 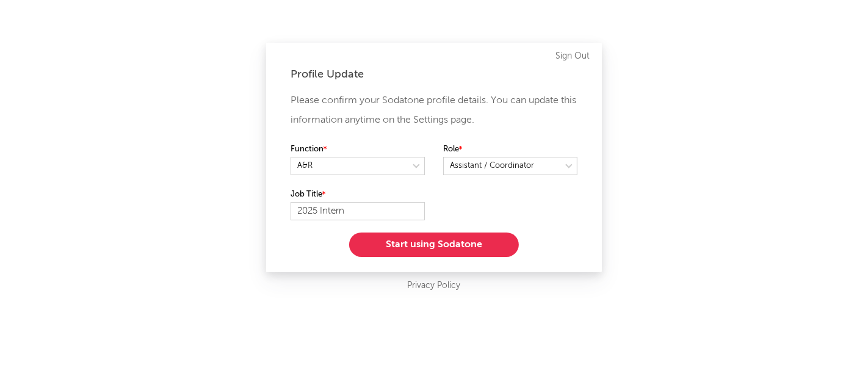 What do you see at coordinates (358, 149) in the screenshot?
I see `label: Function` at bounding box center [358, 149].